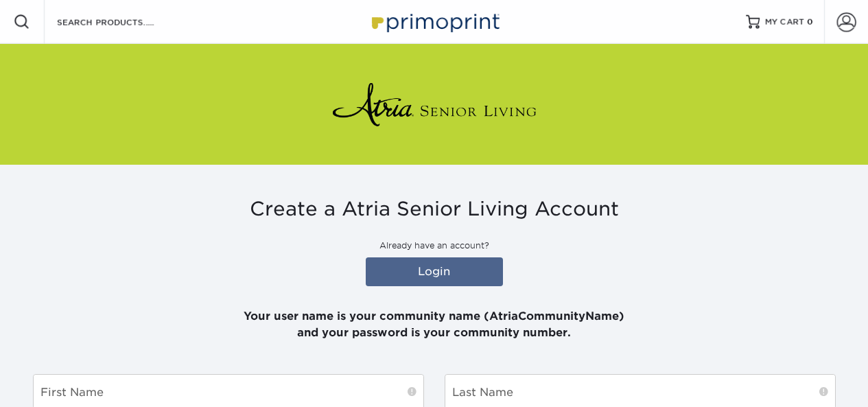  I want to click on h3: Create a Atria Senior Living Account, so click(434, 209).